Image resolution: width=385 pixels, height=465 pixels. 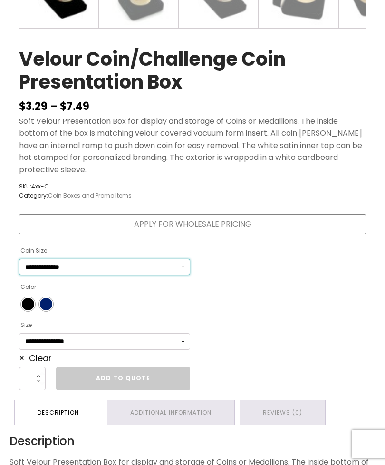 I want to click on li: Navy Blue, so click(x=46, y=304).